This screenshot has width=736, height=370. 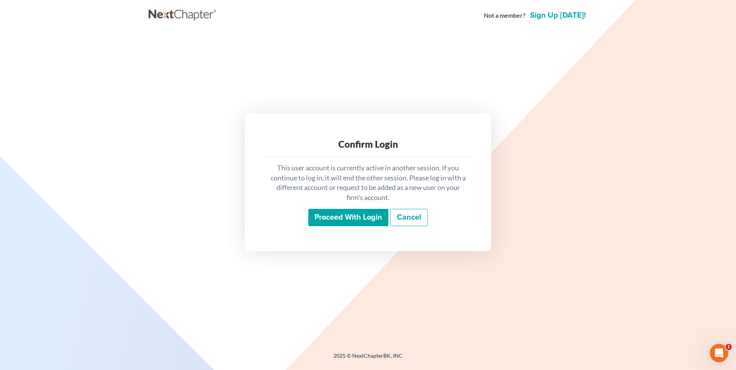 What do you see at coordinates (368, 359) in the screenshot?
I see `div: 2025 © NextChapterBK, INC` at bounding box center [368, 359].